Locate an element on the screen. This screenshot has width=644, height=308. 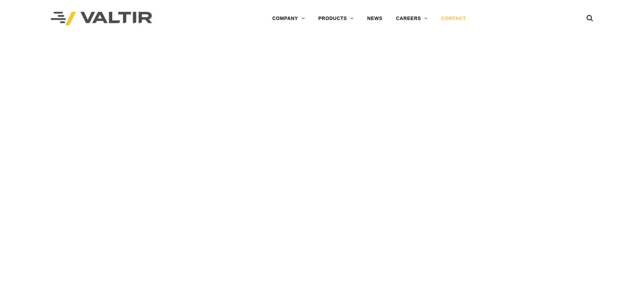
img: Valtir is located at coordinates (102, 19).